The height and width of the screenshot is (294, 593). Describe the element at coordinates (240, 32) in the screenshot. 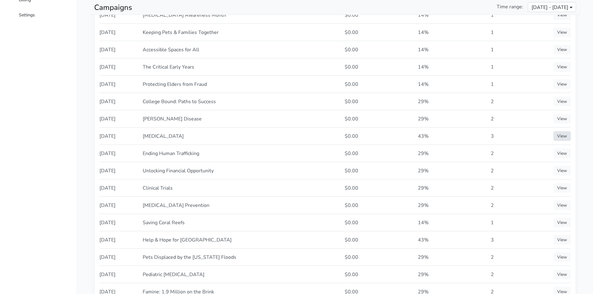

I see `td: Keeping Pets & Families Together` at that location.